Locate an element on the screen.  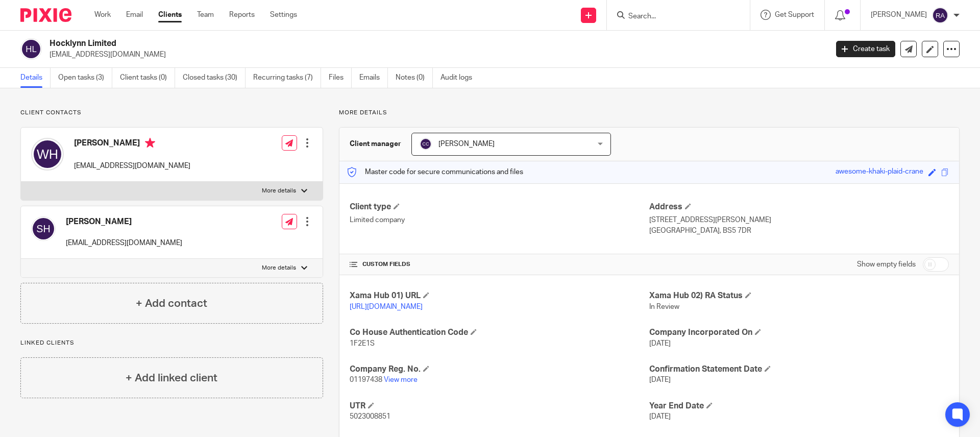
a: Details is located at coordinates (35, 78).